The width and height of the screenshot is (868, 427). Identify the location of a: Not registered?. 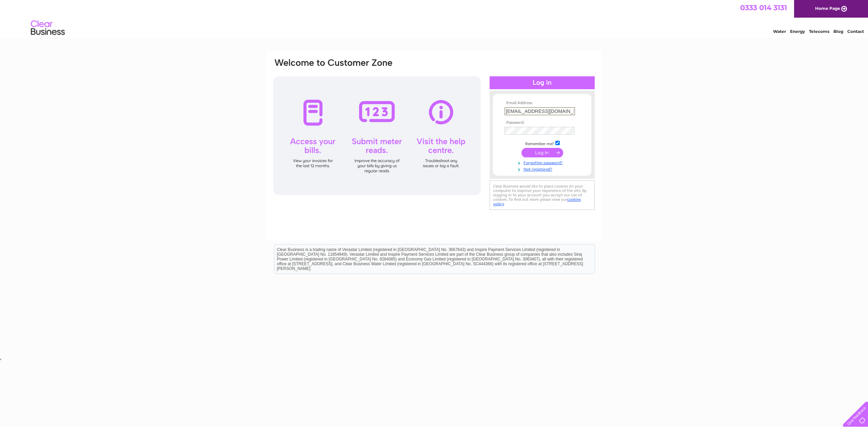
(543, 168).